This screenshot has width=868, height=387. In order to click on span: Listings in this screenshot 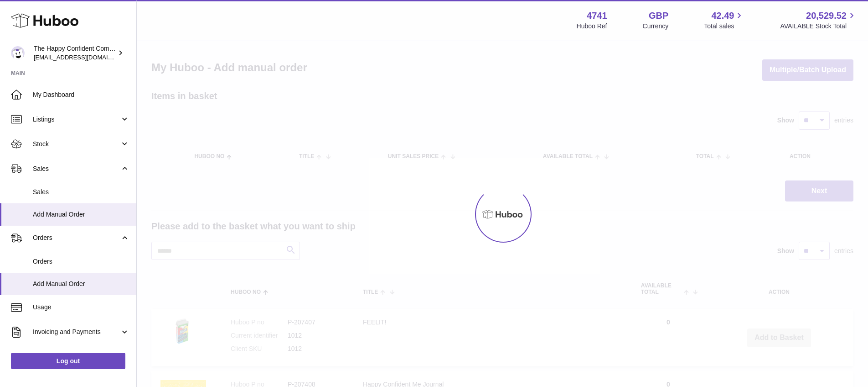, I will do `click(76, 119)`.